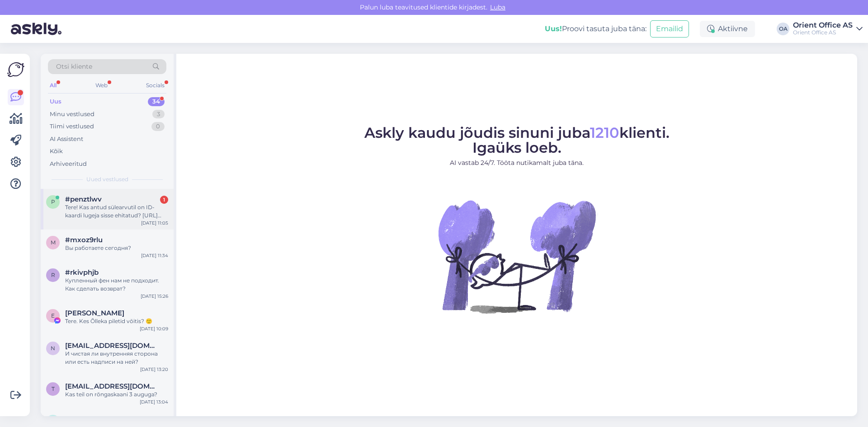  Describe the element at coordinates (72, 114) in the screenshot. I see `div: Minu vestlused` at that location.